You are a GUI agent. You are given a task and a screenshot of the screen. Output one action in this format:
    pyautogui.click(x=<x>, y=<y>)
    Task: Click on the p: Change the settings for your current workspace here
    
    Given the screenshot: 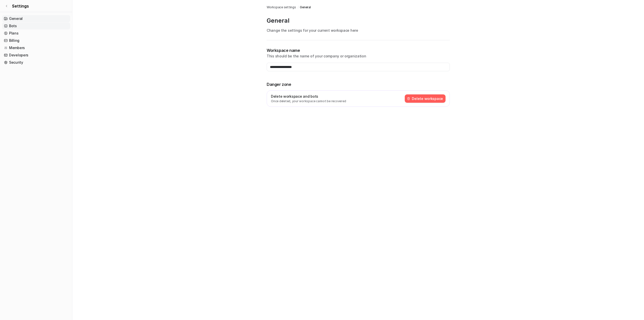 What is the action you would take?
    pyautogui.click(x=358, y=30)
    